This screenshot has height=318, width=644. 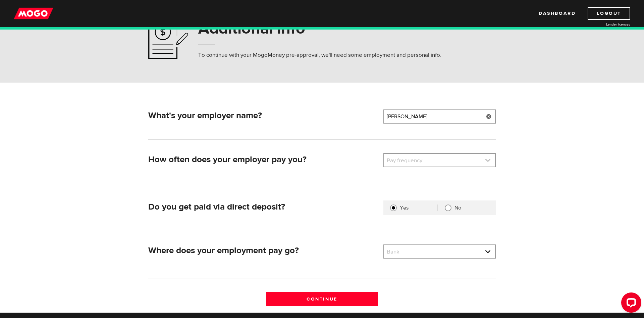 I want to click on input: No, so click(x=448, y=208).